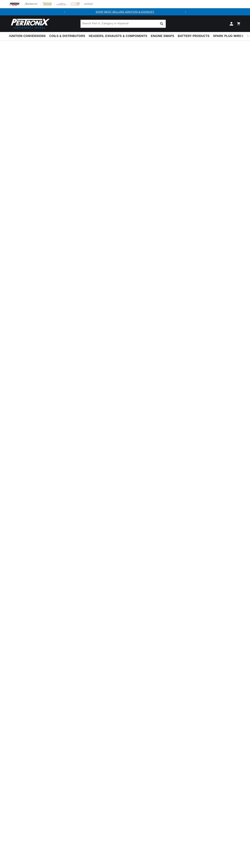  I want to click on button: Translation missing: en.sections.announcements.previous_announcement, so click(64, 12).